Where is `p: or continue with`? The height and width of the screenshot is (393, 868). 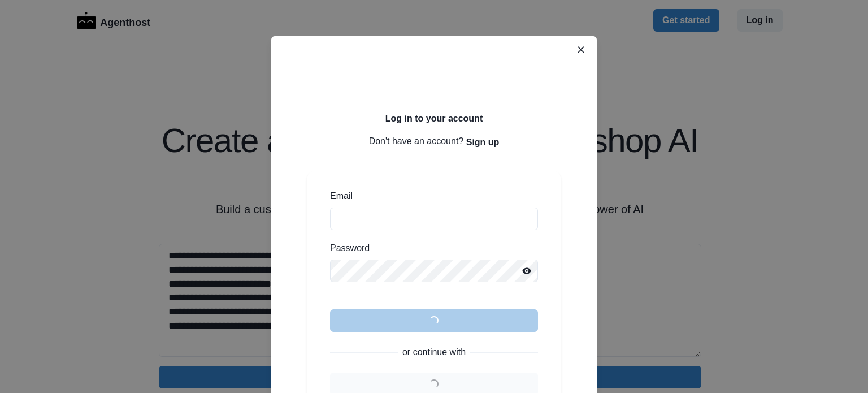
p: or continue with is located at coordinates (434, 352).